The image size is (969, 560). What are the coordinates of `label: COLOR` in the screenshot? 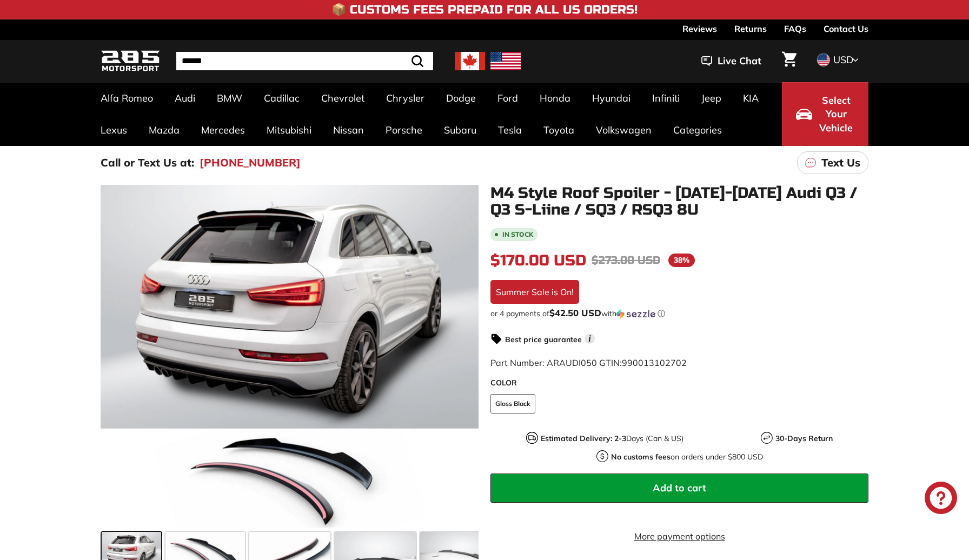 It's located at (679, 383).